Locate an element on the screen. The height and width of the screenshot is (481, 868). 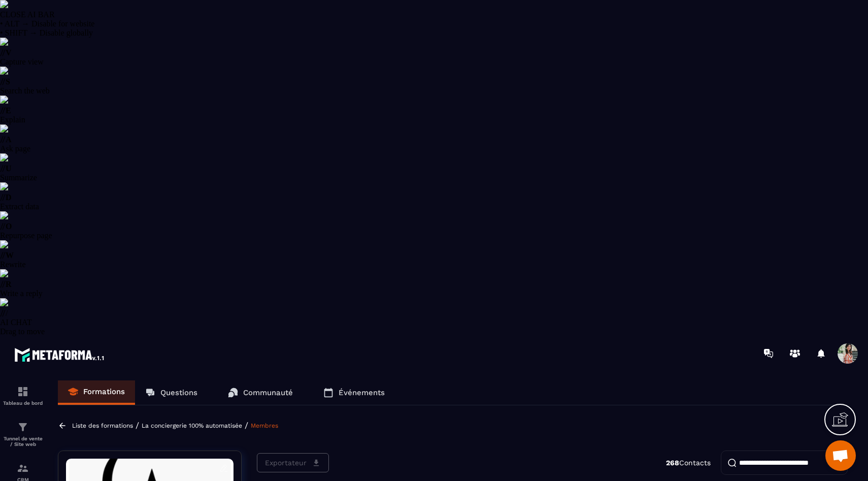
p: La conciergerie 100% automatisée is located at coordinates (192, 426).